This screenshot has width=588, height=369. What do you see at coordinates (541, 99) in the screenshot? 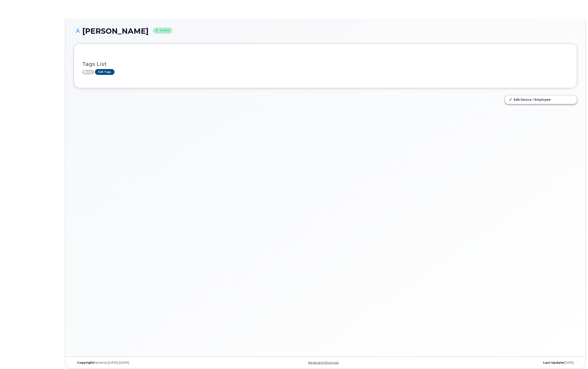
I see `a: Edit Device / Employee` at bounding box center [541, 99].